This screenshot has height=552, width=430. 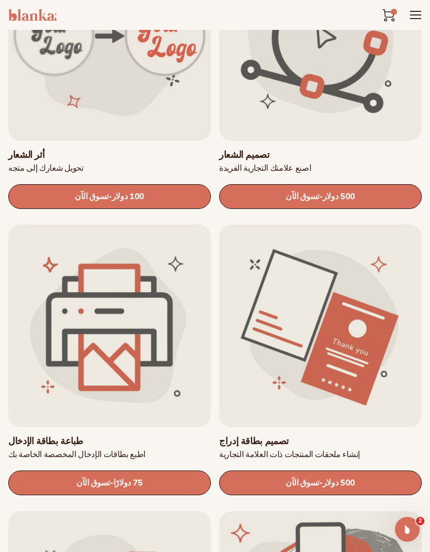 I want to click on a: تصميم بطاقة إدراج, so click(x=320, y=441).